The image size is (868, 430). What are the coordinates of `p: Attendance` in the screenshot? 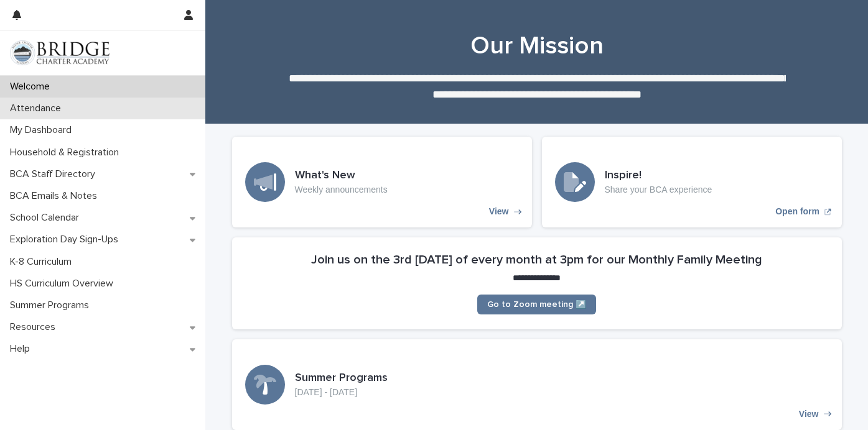 It's located at (38, 108).